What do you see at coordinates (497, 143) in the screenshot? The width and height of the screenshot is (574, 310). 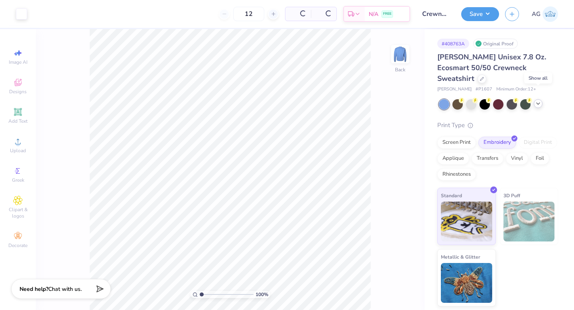 I see `div: Embroidery` at bounding box center [497, 143].